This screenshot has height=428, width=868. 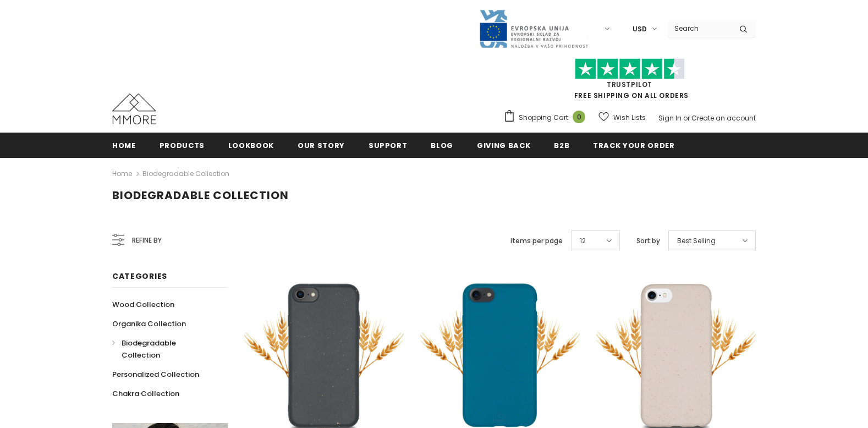 I want to click on span: Categories, so click(x=140, y=276).